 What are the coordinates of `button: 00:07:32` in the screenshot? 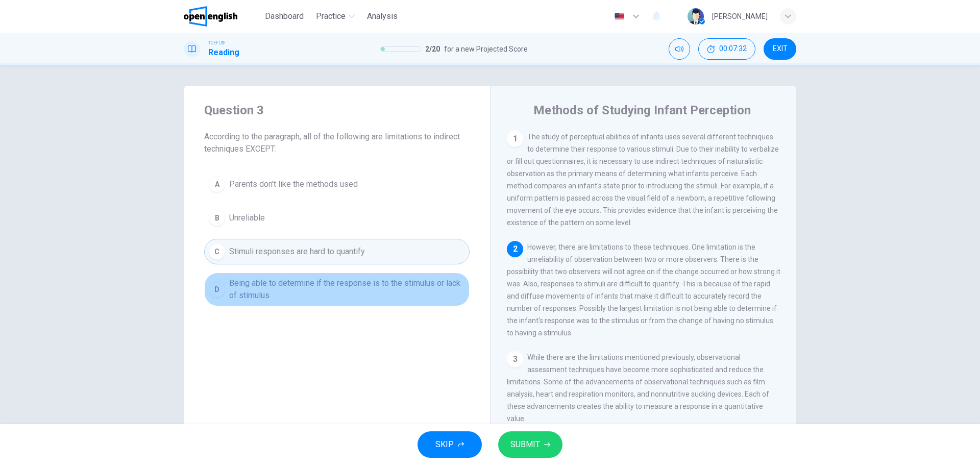 It's located at (727, 49).